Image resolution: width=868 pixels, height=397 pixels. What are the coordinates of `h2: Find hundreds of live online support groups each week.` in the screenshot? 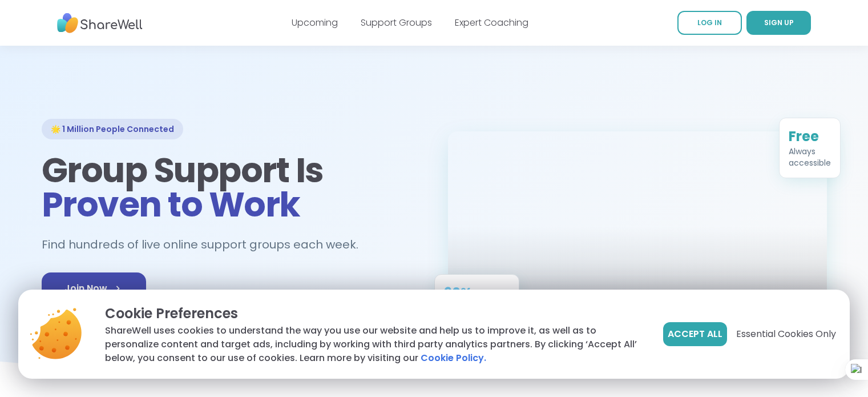 It's located at (206, 244).